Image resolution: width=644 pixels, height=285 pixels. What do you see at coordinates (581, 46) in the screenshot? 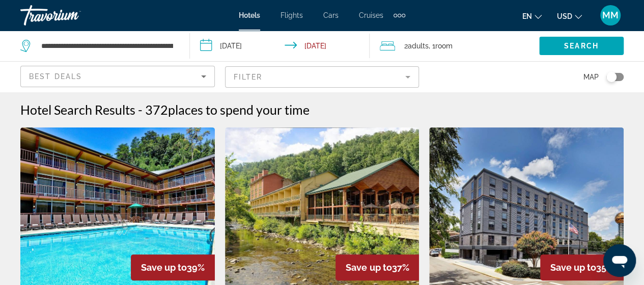
I see `button: Search` at bounding box center [581, 46].